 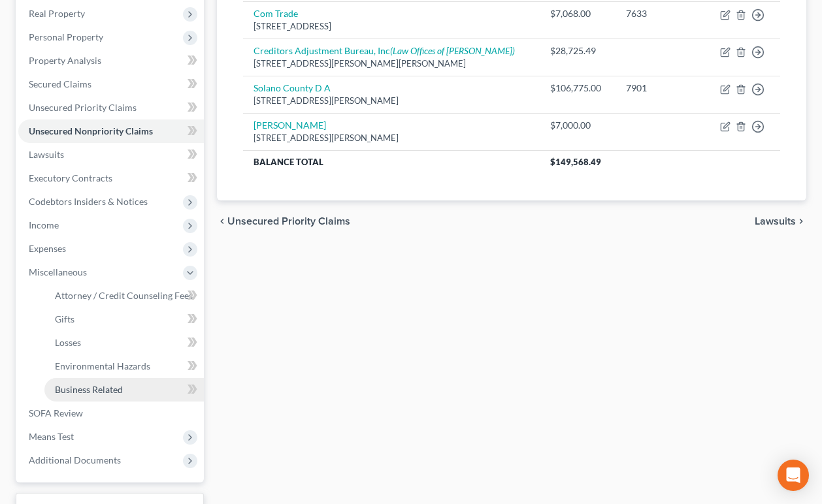 I want to click on a: Losses, so click(x=124, y=343).